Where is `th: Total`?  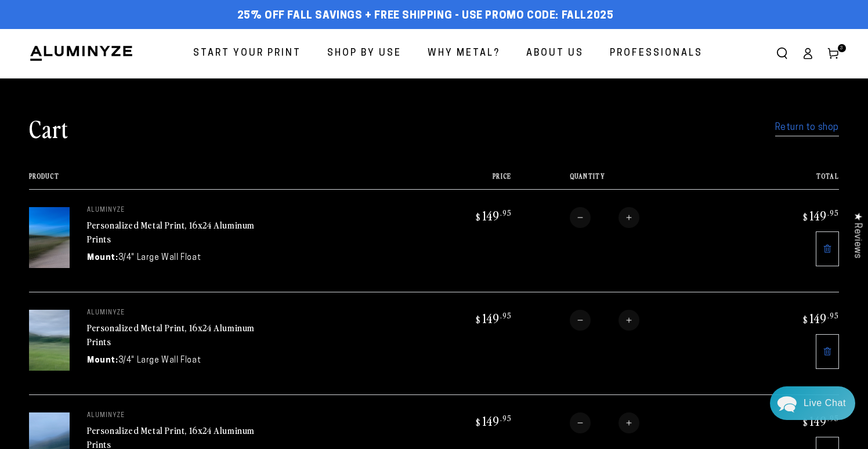
th: Total is located at coordinates (789, 180).